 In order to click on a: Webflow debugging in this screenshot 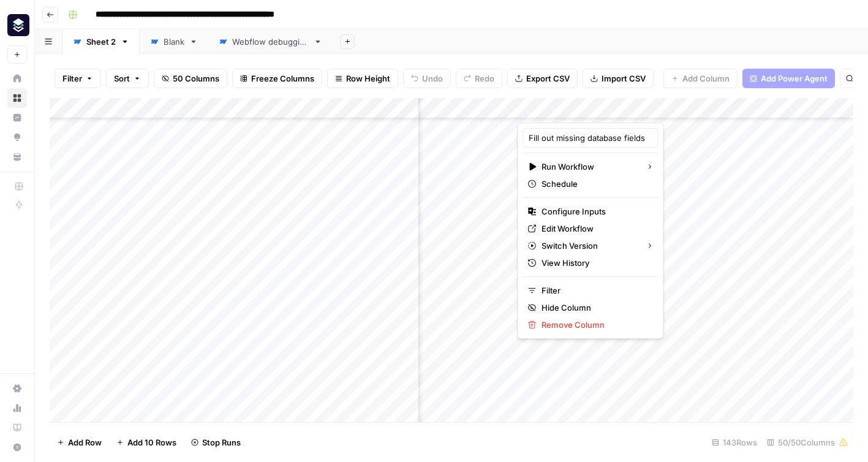, I will do `click(270, 42)`.